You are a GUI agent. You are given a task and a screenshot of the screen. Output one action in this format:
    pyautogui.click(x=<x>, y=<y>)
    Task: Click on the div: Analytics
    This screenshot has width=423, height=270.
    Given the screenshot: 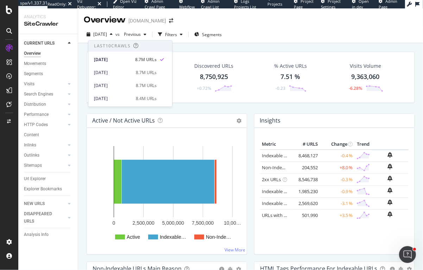 What is the action you would take?
    pyautogui.click(x=48, y=17)
    